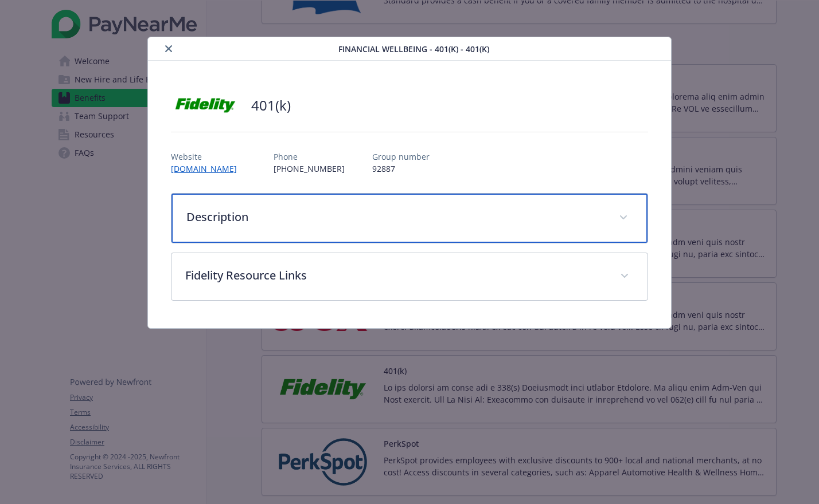 The width and height of the screenshot is (819, 504). I want to click on div: Fidelity Resource Links, so click(410, 277).